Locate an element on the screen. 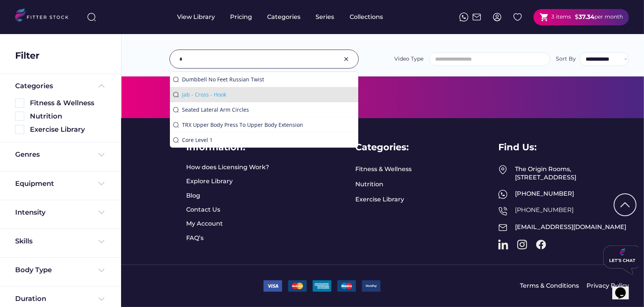 This screenshot has width=644, height=307. a: My Account is located at coordinates (204, 224).